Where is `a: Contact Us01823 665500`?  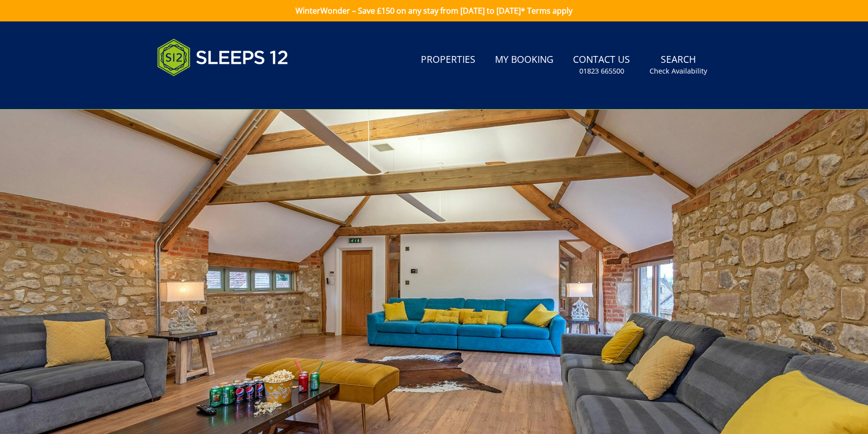 a: Contact Us01823 665500 is located at coordinates (601, 65).